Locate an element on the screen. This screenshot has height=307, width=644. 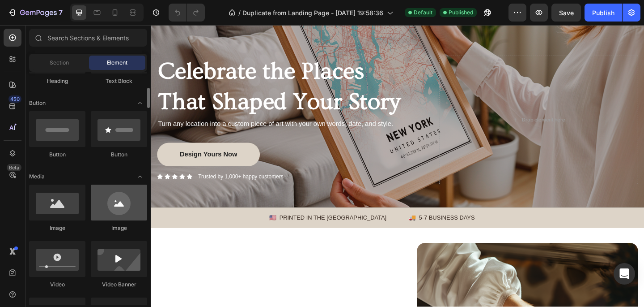
p: Design Yours Now is located at coordinates (62, 140).